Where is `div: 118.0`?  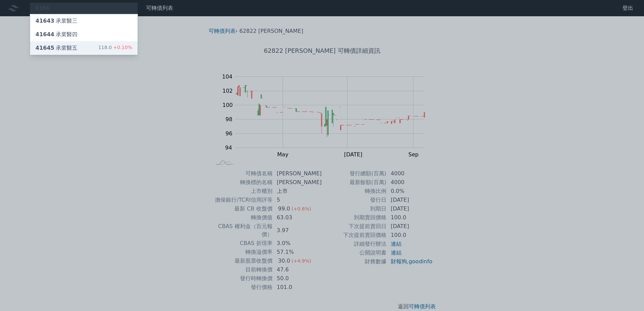
div: 118.0 is located at coordinates (115, 48).